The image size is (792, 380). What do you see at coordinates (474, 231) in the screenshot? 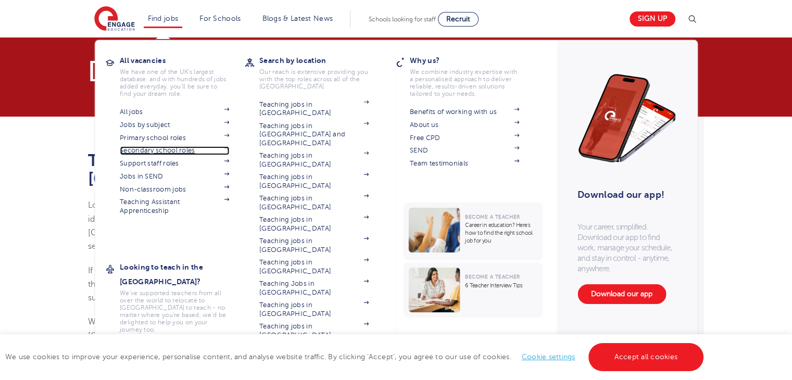
I see `a: Become a TeacherCareer in education? Here’s how to find the right school job for you` at bounding box center [474, 231].